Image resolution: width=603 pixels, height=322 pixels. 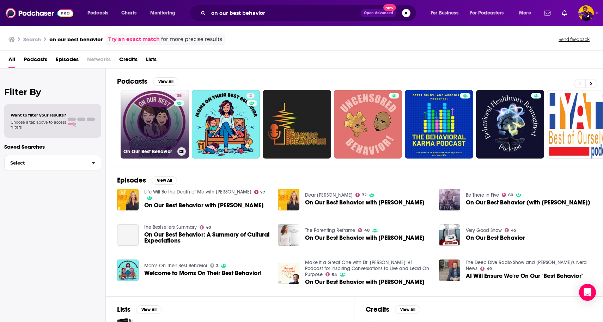 What do you see at coordinates (205, 227) in the screenshot?
I see `a: 40` at bounding box center [205, 227].